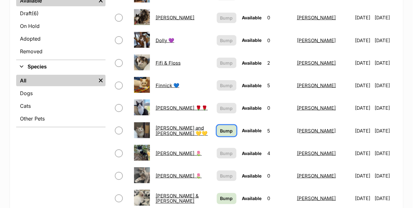 This screenshot has height=208, width=413. What do you see at coordinates (279, 153) in the screenshot?
I see `td: 4` at bounding box center [279, 153].